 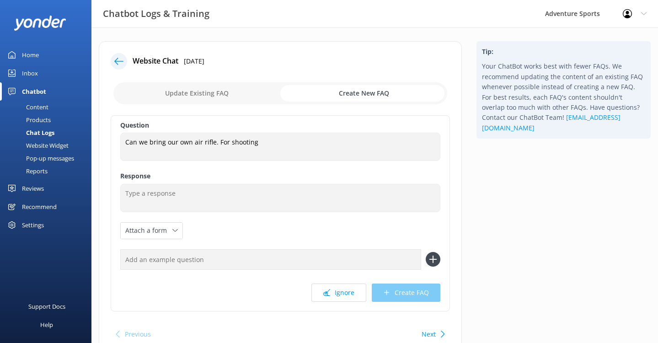 What do you see at coordinates (155, 61) in the screenshot?
I see `h4: Website Chat` at bounding box center [155, 61].